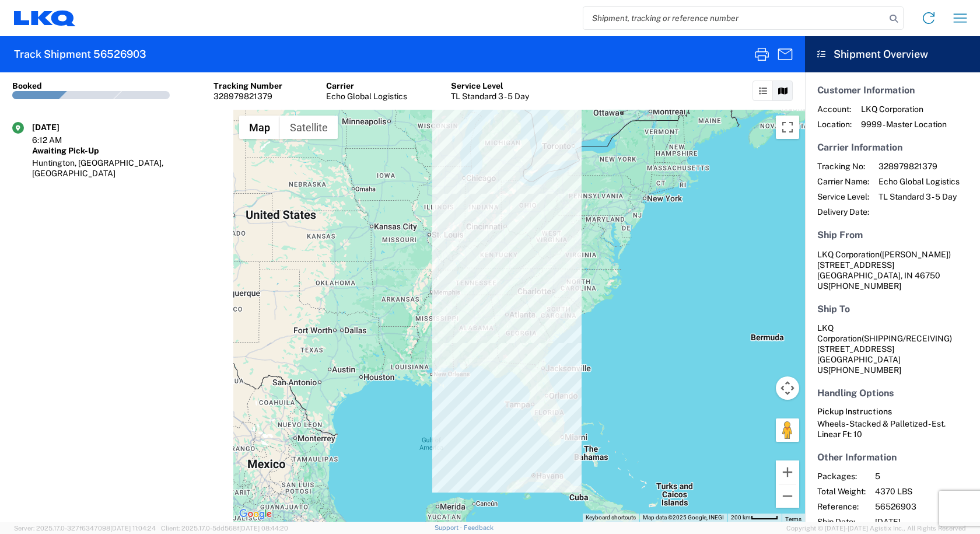 The height and width of the screenshot is (534, 980). I want to click on h5: Ship From, so click(893, 235).